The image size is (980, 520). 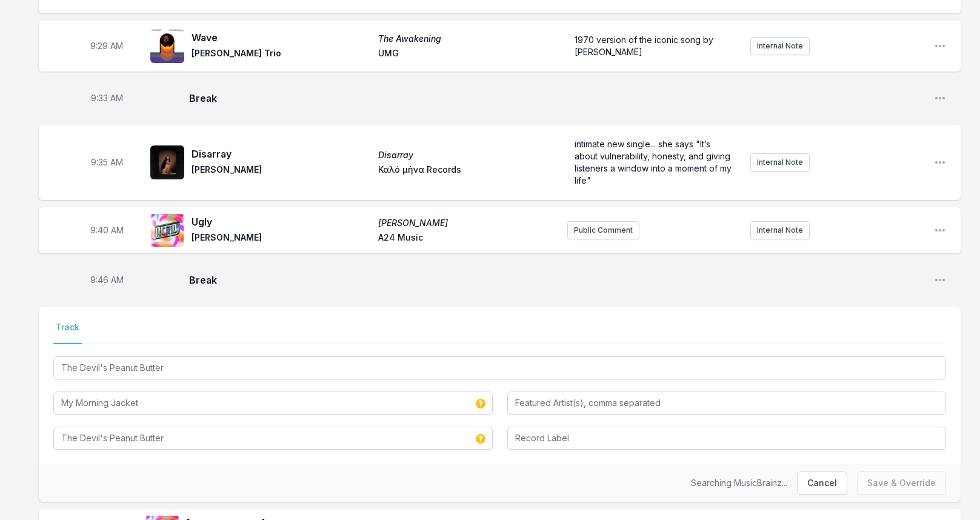 I want to click on span: A24 Music, so click(x=468, y=238).